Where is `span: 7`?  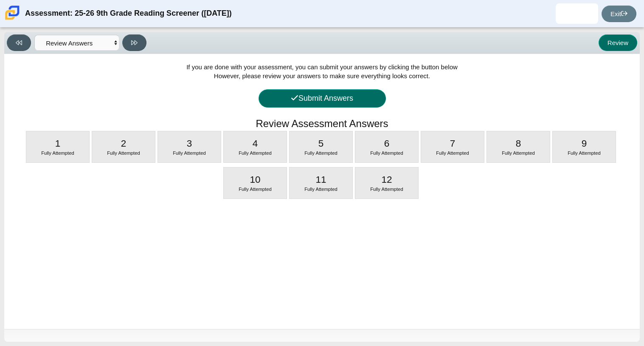
span: 7 is located at coordinates (453, 143).